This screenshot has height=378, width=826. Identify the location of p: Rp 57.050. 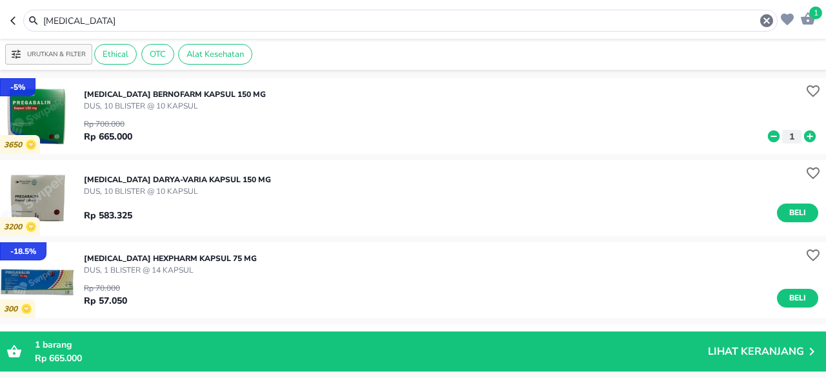
(105, 300).